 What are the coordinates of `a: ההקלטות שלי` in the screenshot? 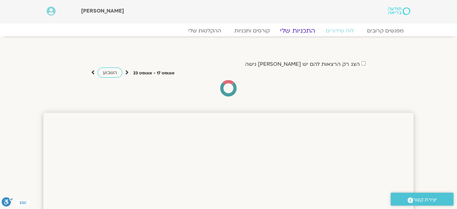 It's located at (205, 31).